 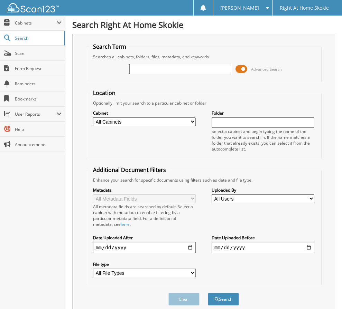 I want to click on legend: Additional Document Filters, so click(x=129, y=170).